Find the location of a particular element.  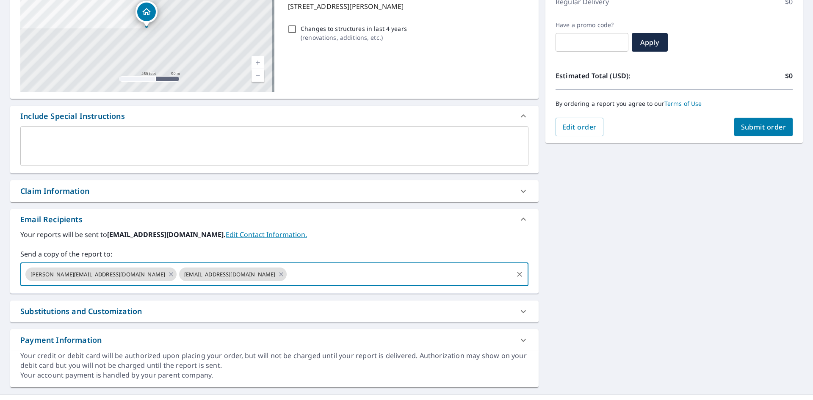

a: Current Level 17, Zoom Out is located at coordinates (258, 75).